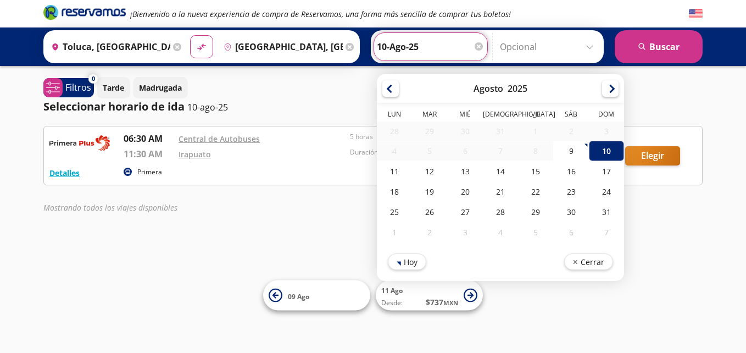  I want to click on div: 05-Ago-25, so click(429, 150).